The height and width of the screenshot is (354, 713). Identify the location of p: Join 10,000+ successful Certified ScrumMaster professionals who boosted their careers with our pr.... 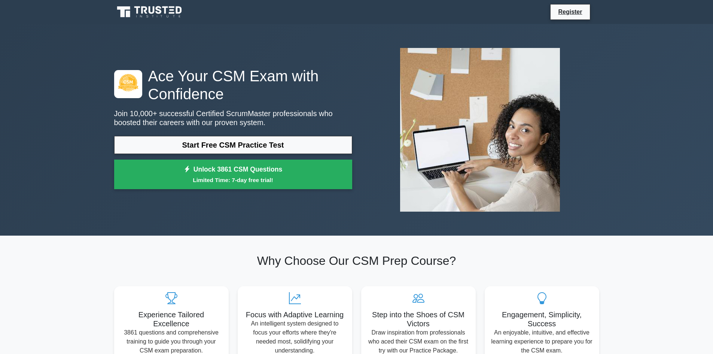
(233, 118).